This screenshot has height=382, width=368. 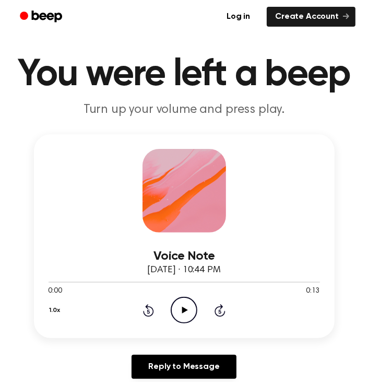 What do you see at coordinates (184, 367) in the screenshot?
I see `a: Reply to Message` at bounding box center [184, 367].